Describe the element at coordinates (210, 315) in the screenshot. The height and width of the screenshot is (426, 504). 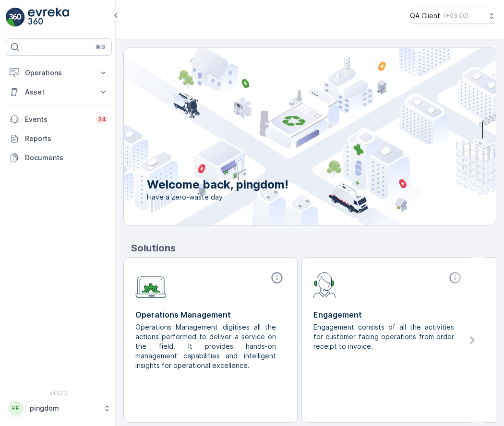
I see `p: Operations Management` at that location.